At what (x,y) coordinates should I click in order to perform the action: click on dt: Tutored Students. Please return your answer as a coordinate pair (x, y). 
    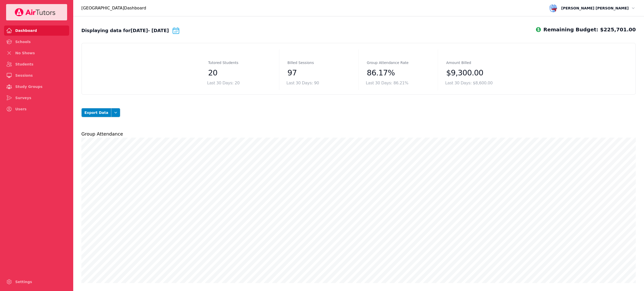
    Looking at the image, I should click on (224, 62).